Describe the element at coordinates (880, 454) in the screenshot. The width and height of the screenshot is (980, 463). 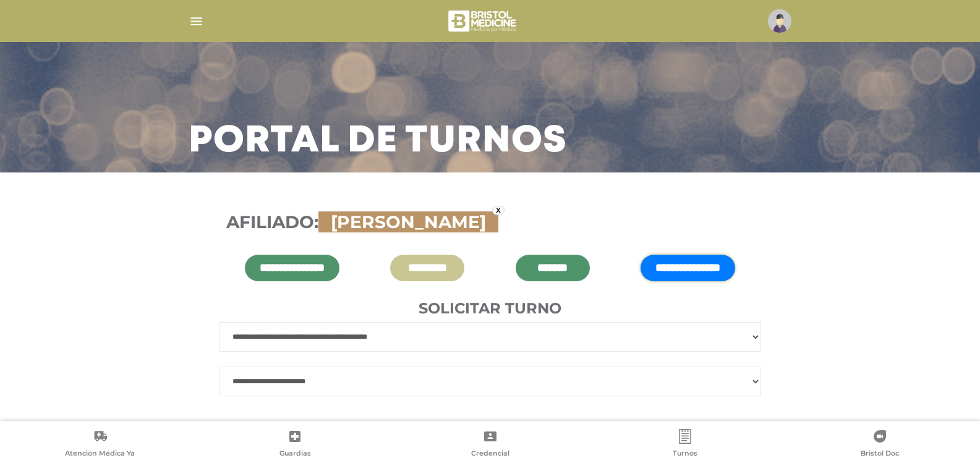
I see `span: Bristol Doc` at that location.